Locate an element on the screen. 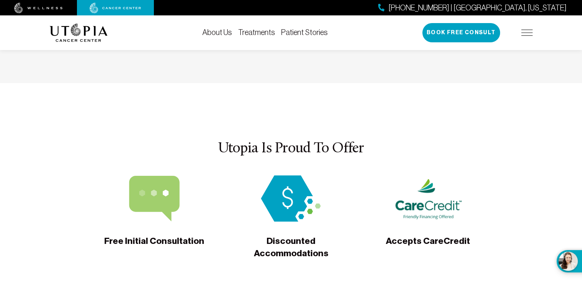  a: Treatments is located at coordinates (257, 32).